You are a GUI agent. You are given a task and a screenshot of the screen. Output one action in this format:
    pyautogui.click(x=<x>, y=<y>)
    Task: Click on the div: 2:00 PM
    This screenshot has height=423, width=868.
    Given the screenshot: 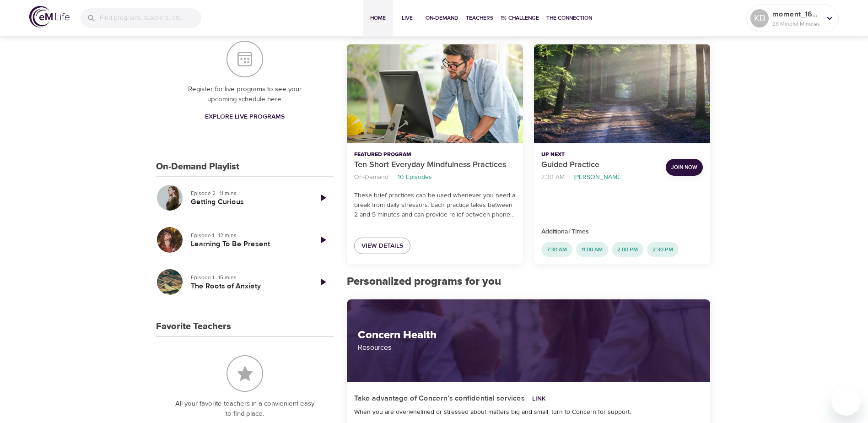 What is the action you would take?
    pyautogui.click(x=627, y=250)
    